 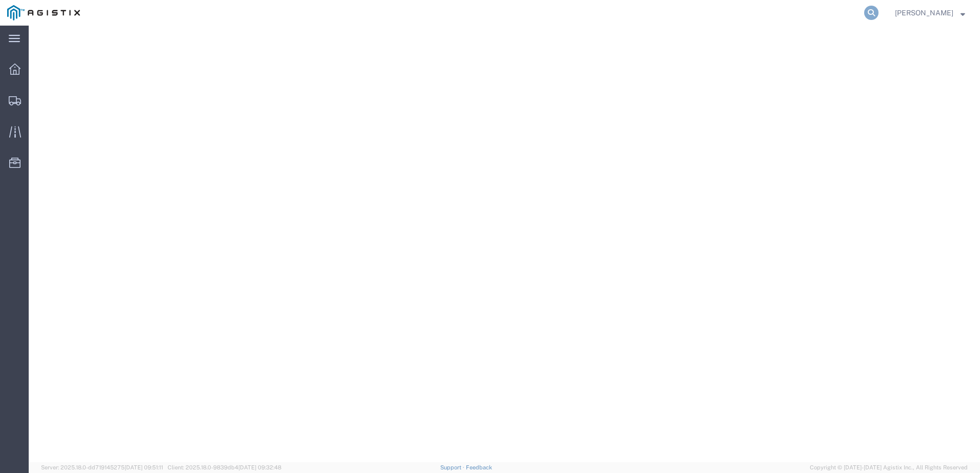 I want to click on span: Justin Chao, so click(x=924, y=13).